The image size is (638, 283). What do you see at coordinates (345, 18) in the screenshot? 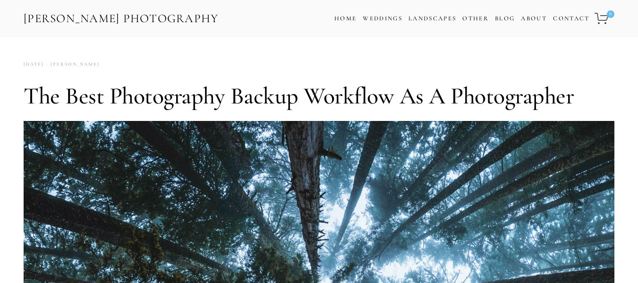
I see `a: Home` at bounding box center [345, 18].